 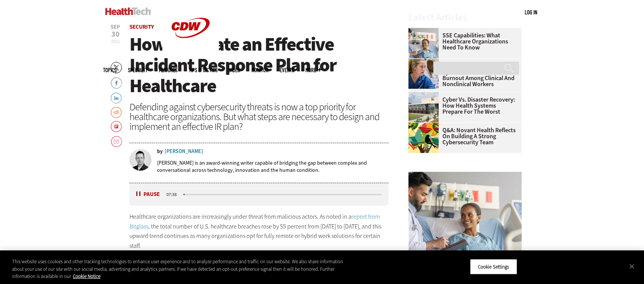 I want to click on a: Doctor speaking with patient, so click(x=465, y=214).